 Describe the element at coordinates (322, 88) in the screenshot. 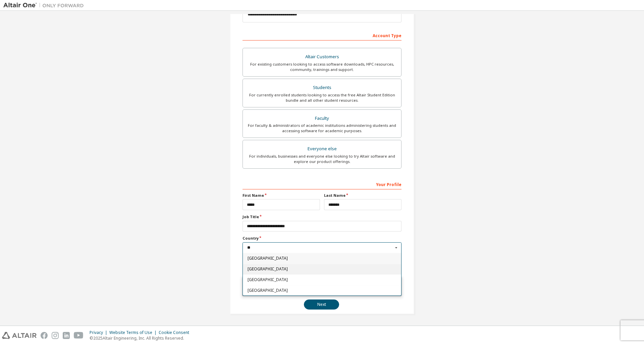

I see `div: Students` at that location.